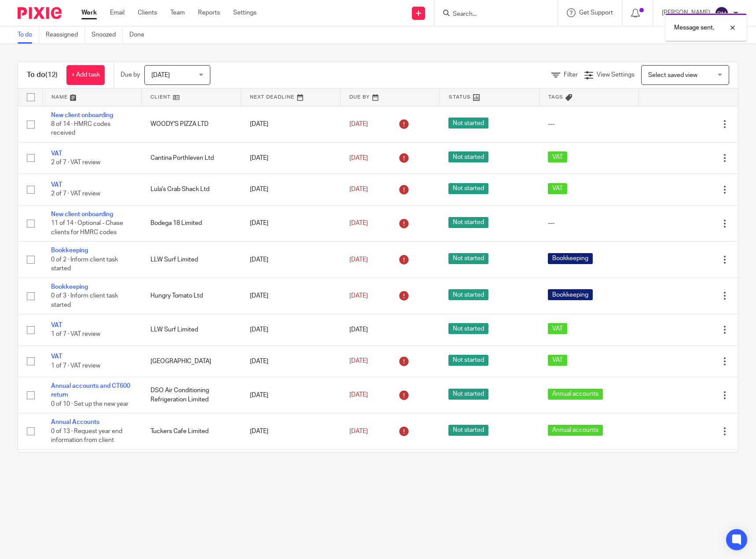 The image size is (756, 559). What do you see at coordinates (615, 75) in the screenshot?
I see `span: View Settings` at bounding box center [615, 75].